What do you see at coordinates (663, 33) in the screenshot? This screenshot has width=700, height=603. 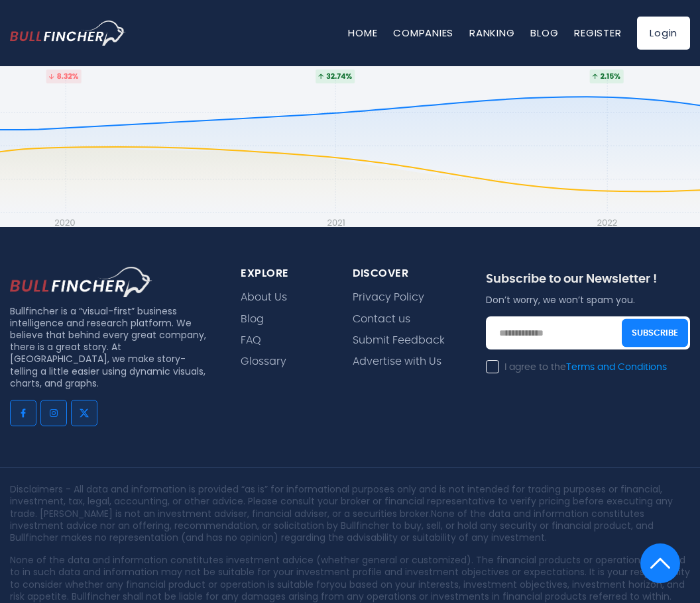 I see `a: Login` at bounding box center [663, 33].